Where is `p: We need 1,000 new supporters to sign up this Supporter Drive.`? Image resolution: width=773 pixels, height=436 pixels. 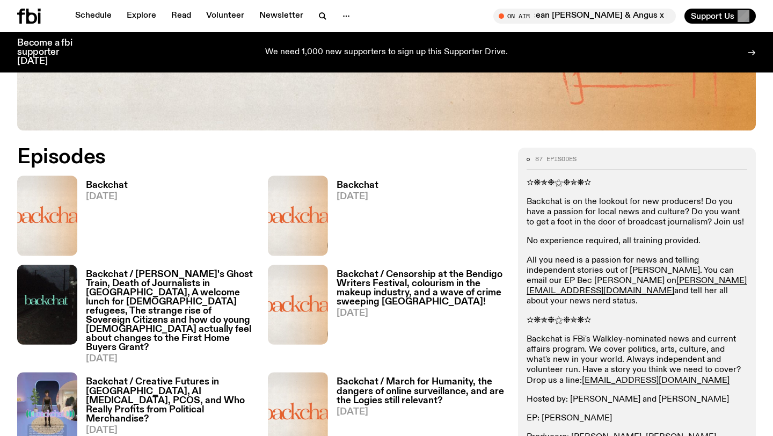 p: We need 1,000 new supporters to sign up this Supporter Drive. is located at coordinates (386, 53).